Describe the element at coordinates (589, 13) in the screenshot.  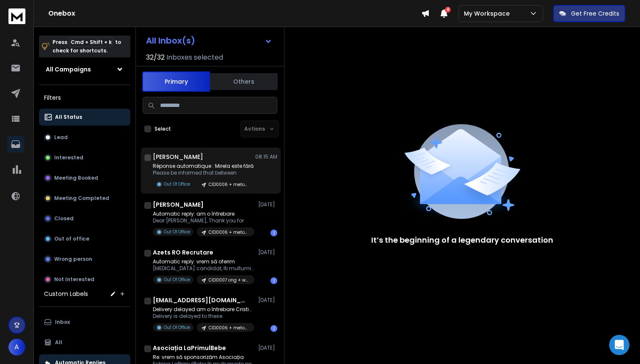
I see `button: Get Free Credits` at that location.